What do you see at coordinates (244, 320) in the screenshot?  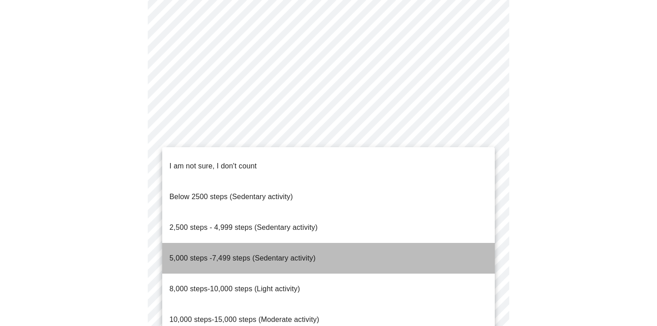 I see `span: 10,000 steps-15,000 steps (Moderate activity)` at bounding box center [244, 320].